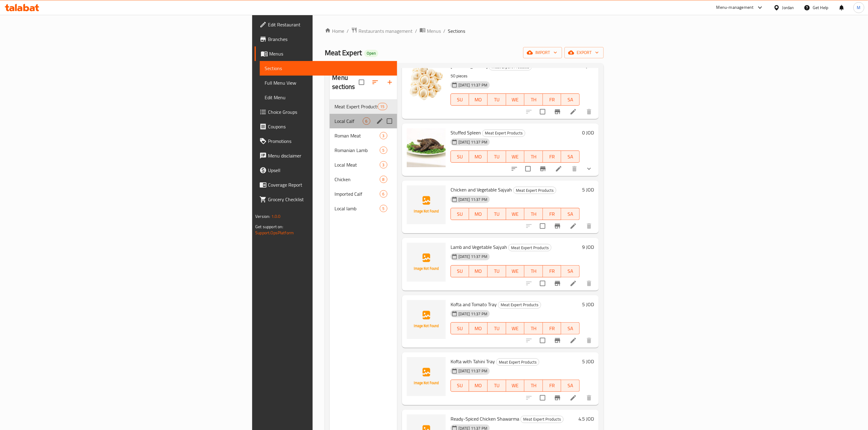 The image size is (868, 430). I want to click on a: Menus, so click(326, 54).